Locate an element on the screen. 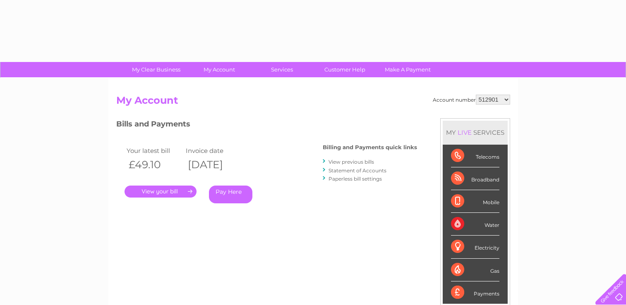 The image size is (626, 305). div: Mobile is located at coordinates (475, 201).